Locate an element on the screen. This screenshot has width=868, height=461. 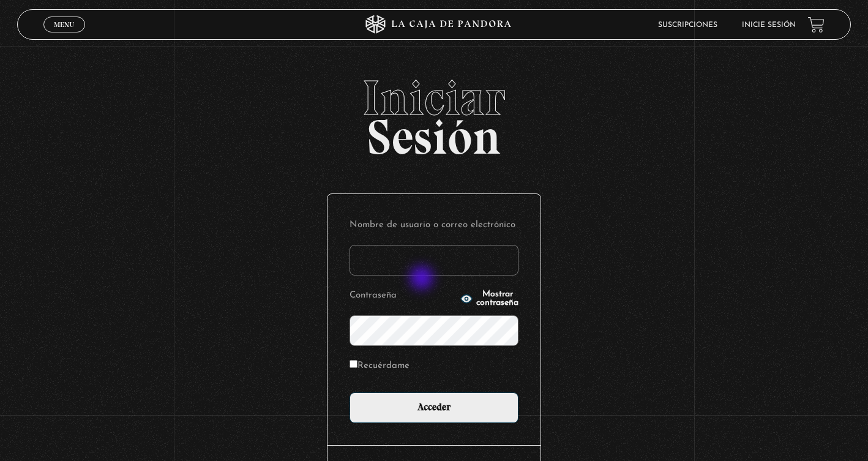
label: Recuérdame is located at coordinates (380, 366).